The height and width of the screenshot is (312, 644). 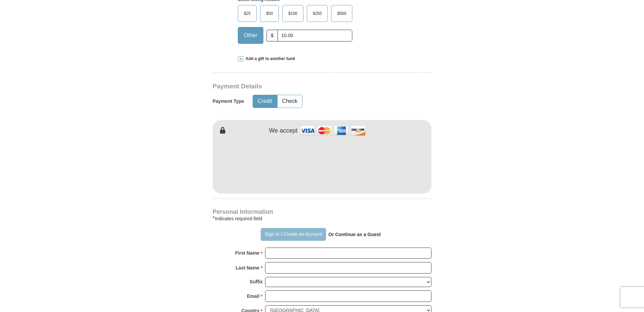 What do you see at coordinates (355, 234) in the screenshot?
I see `strong: Or Continue as a Guest` at bounding box center [355, 234].